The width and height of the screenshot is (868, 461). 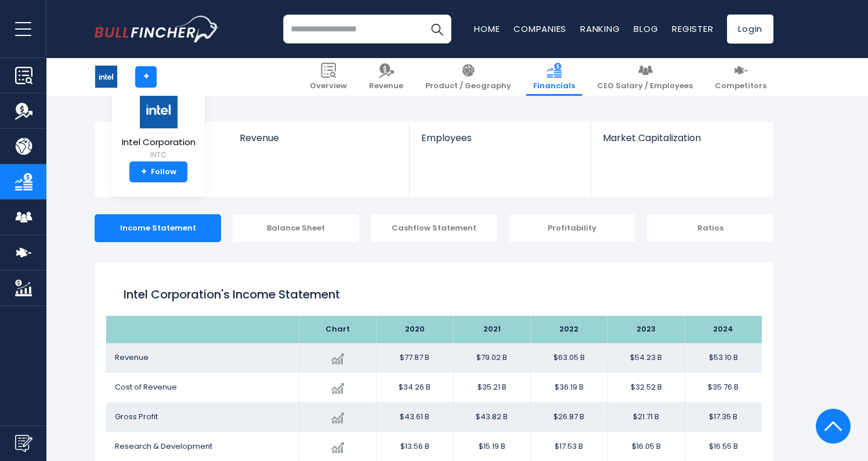 What do you see at coordinates (682, 137) in the screenshot?
I see `span: Market Capitalization` at bounding box center [682, 137].